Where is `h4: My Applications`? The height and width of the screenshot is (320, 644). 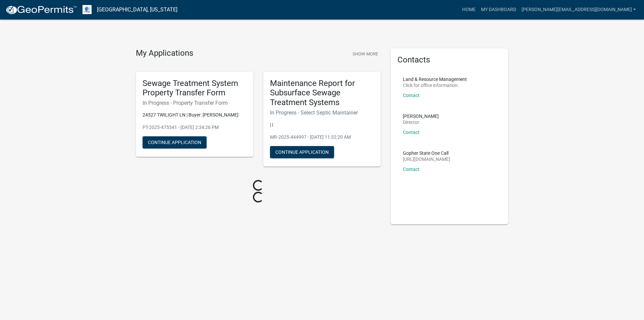
h4: My Applications is located at coordinates (165, 54).